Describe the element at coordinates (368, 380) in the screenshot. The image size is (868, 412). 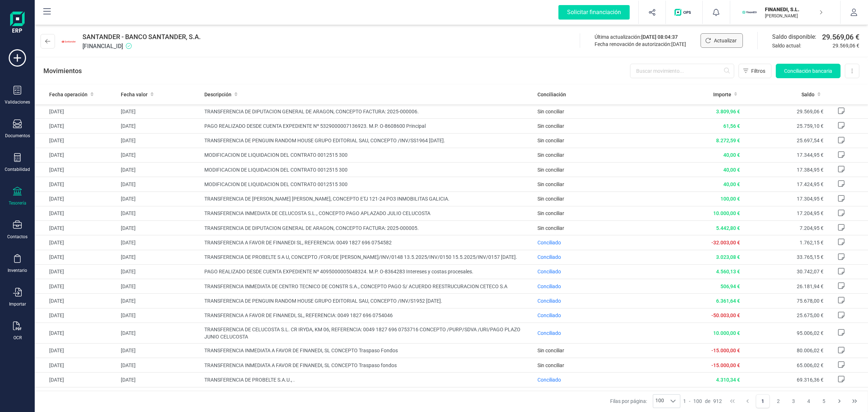
I see `span: TRANSFERENCIA DE PROBELTE S.A.U., .` at that location.